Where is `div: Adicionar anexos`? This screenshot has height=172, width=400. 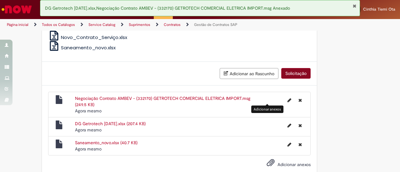
div: Adicionar anexos is located at coordinates (267, 109).